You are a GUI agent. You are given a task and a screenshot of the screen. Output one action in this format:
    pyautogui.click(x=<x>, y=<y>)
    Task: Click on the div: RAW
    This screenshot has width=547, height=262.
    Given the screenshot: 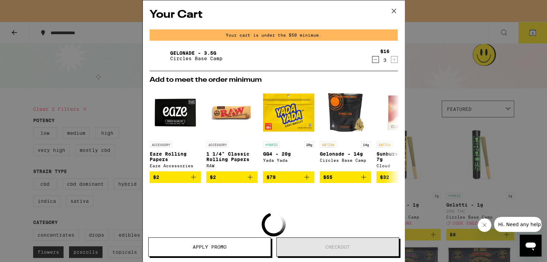 What is the action you would take?
    pyautogui.click(x=232, y=165)
    